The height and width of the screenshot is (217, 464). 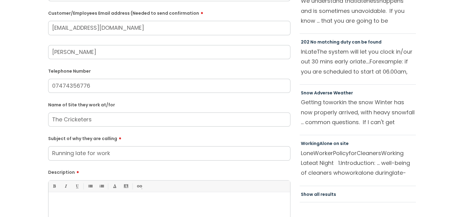 What do you see at coordinates (54, 186) in the screenshot?
I see `a: Bold (Ctrl-B)` at bounding box center [54, 186].